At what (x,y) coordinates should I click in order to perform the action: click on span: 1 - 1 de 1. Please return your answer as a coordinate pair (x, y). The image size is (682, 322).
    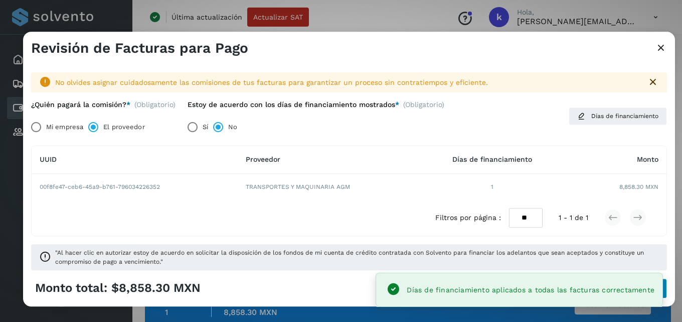
    Looking at the image, I should click on (573, 217).